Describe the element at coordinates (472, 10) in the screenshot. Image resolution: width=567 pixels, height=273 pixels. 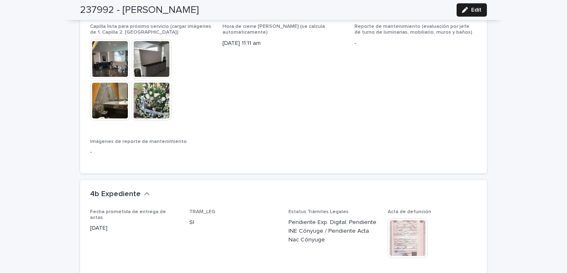
I see `button: Edit` at that location.